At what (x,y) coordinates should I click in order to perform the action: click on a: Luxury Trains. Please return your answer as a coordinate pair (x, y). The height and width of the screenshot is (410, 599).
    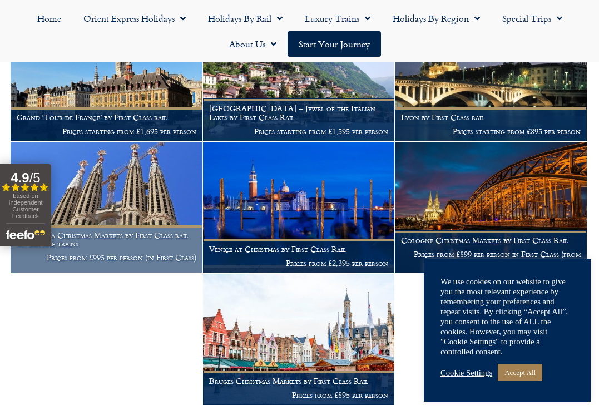
    Looking at the image, I should click on (338, 18).